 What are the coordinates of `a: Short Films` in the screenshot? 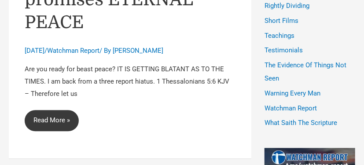 It's located at (281, 21).